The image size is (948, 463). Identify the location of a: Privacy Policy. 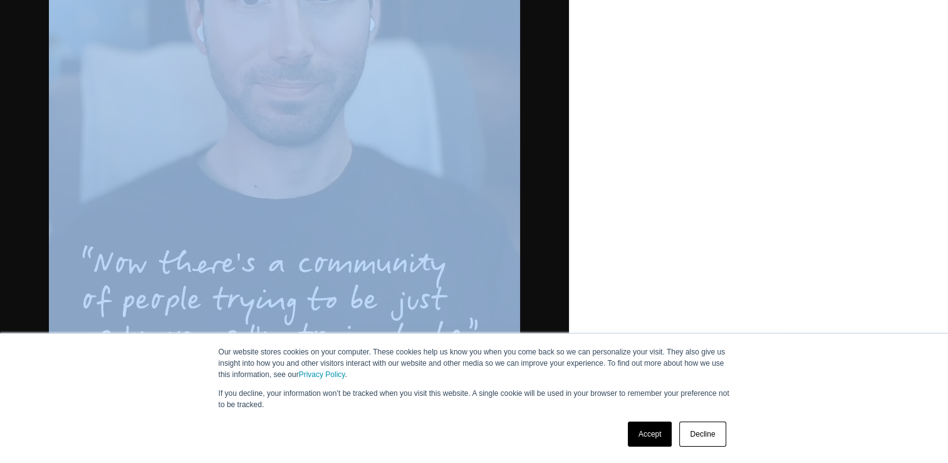
(322, 374).